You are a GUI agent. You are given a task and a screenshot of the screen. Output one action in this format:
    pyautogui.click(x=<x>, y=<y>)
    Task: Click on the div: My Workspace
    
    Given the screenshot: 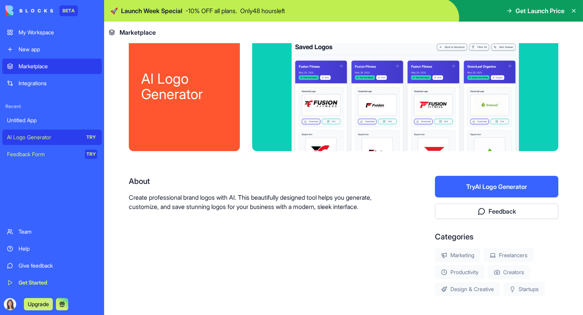 What is the action you would take?
    pyautogui.click(x=58, y=32)
    